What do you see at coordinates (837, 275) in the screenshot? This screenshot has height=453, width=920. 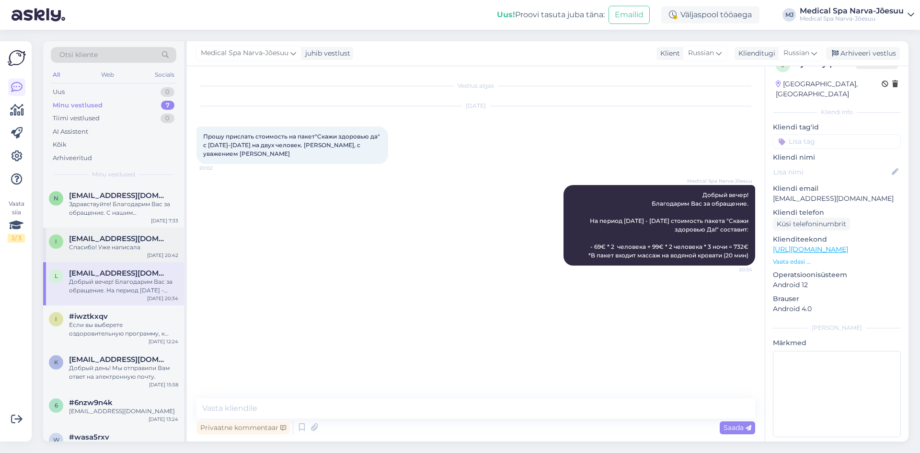 I see `p: Operatsioonisüsteem` at bounding box center [837, 275].